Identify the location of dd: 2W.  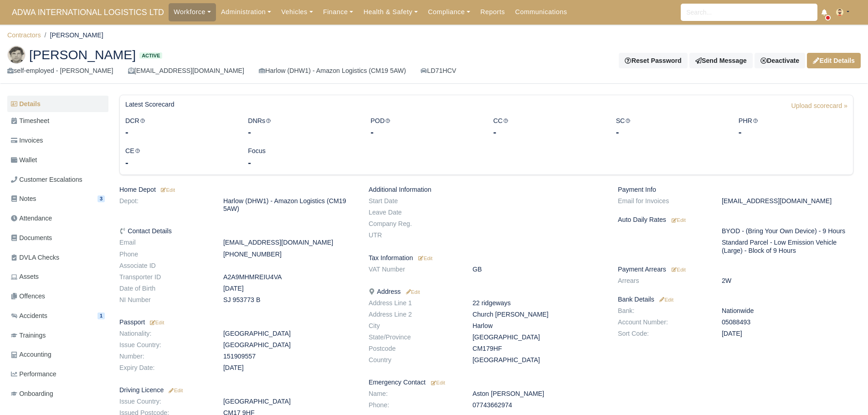
(788, 281).